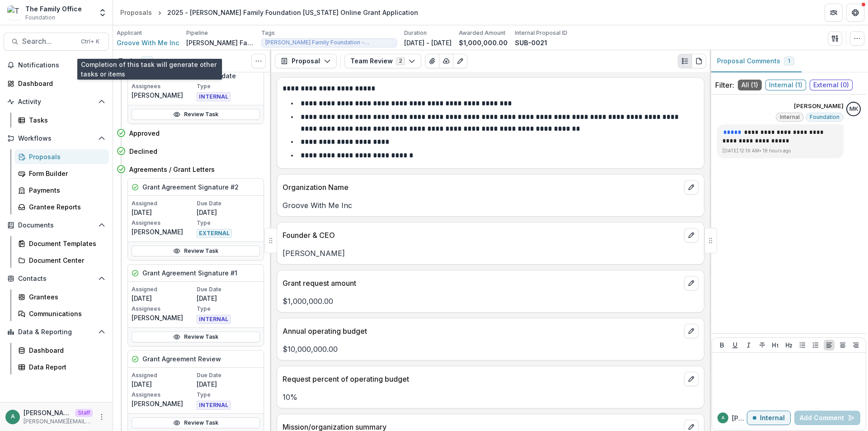 Image resolution: width=868 pixels, height=431 pixels. What do you see at coordinates (61, 207) in the screenshot?
I see `a: Grantee Reports` at bounding box center [61, 207].